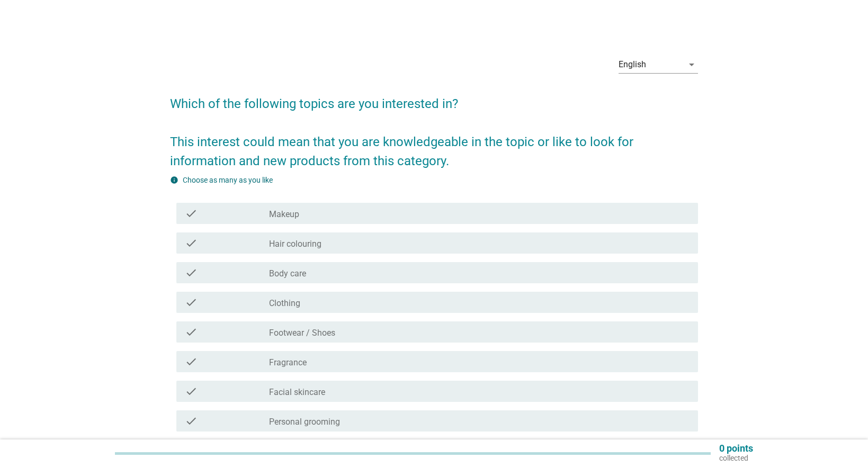  What do you see at coordinates (227, 180) in the screenshot?
I see `label: Choose as many as you like` at bounding box center [227, 180].